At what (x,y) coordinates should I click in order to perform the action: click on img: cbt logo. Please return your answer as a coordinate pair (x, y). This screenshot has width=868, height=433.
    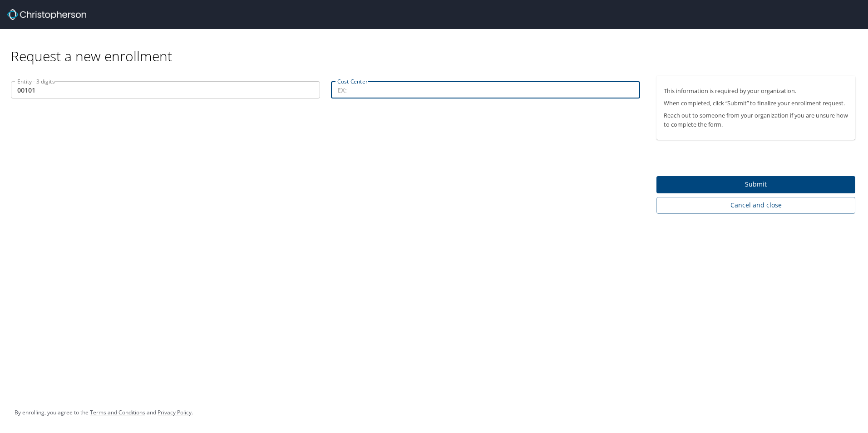
    Looking at the image, I should click on (47, 14).